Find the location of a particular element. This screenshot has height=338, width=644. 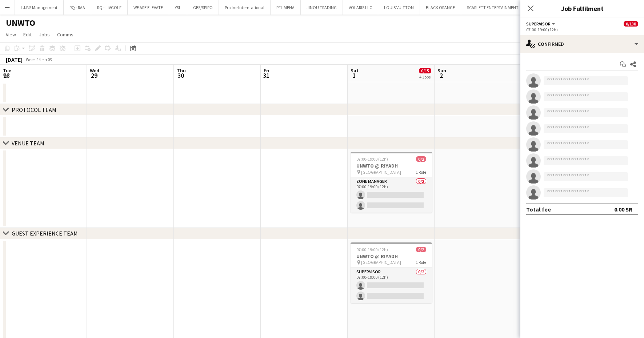

a: Edit is located at coordinates (27, 35).